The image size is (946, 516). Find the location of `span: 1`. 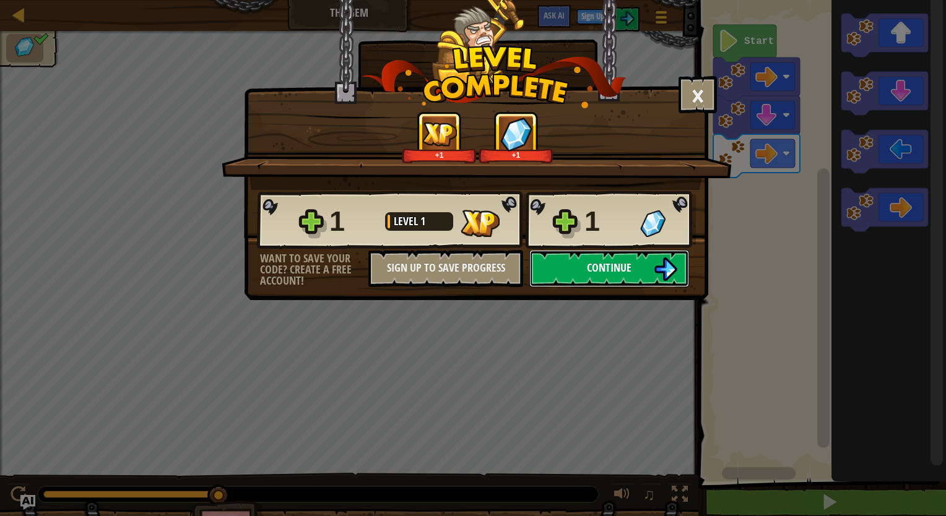

span: 1 is located at coordinates (423, 221).